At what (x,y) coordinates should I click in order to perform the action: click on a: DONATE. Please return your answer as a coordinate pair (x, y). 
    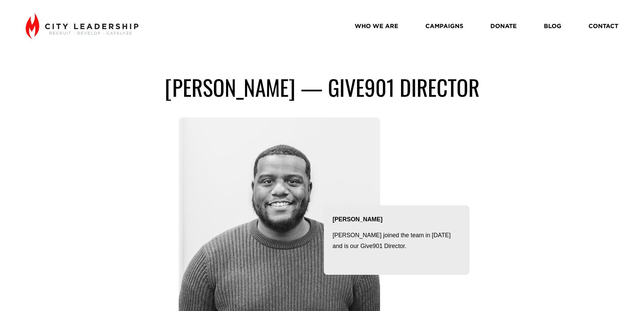
    Looking at the image, I should click on (504, 25).